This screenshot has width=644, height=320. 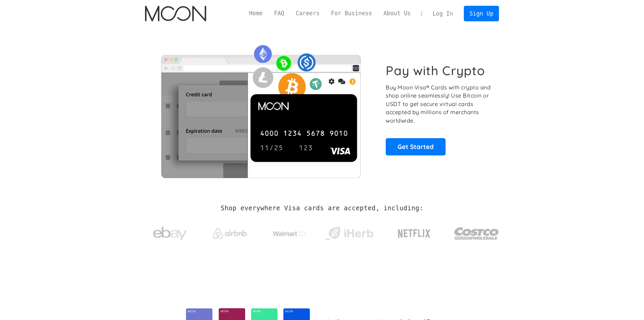 What do you see at coordinates (351, 13) in the screenshot?
I see `a: For Business` at bounding box center [351, 13].